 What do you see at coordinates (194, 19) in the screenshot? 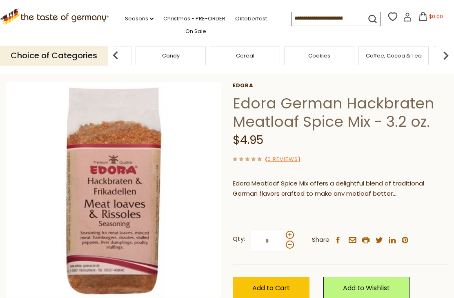
I see `a: Christmas - PRE-ORDER` at bounding box center [194, 19].